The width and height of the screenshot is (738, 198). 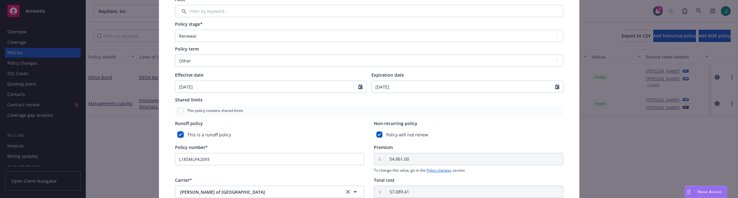 What do you see at coordinates (189, 123) in the screenshot?
I see `span: Runoff policy` at bounding box center [189, 123].